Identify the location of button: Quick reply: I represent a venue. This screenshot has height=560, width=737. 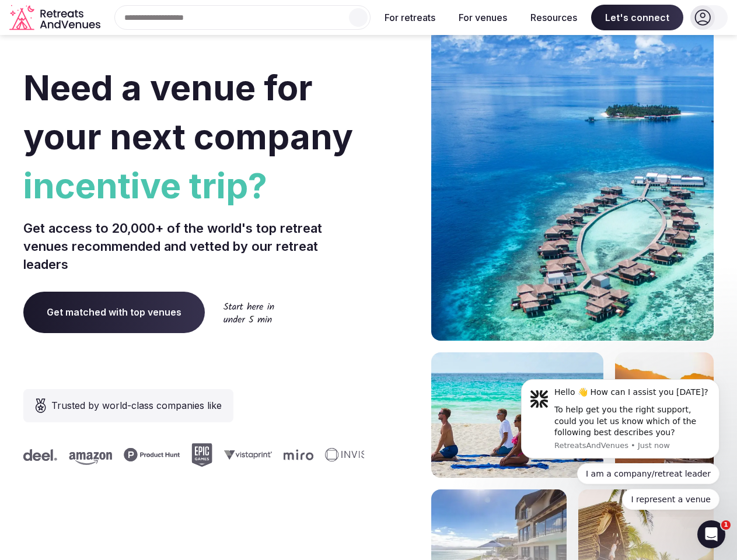
(167, 130).